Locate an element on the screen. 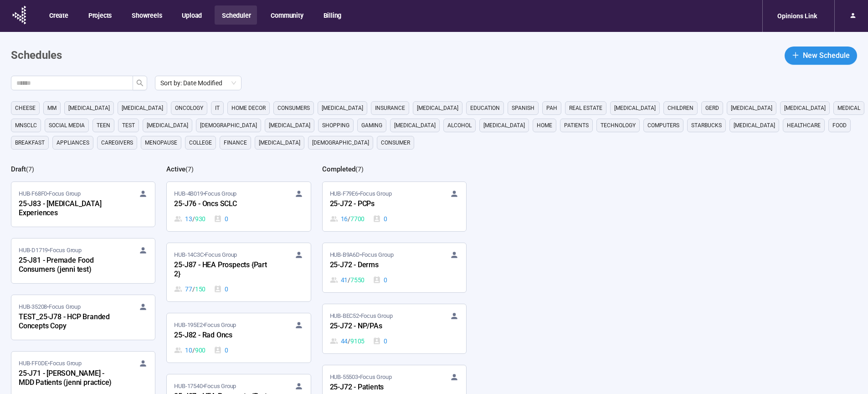 This screenshot has width=868, height=394. span: 7700 is located at coordinates (357, 218).